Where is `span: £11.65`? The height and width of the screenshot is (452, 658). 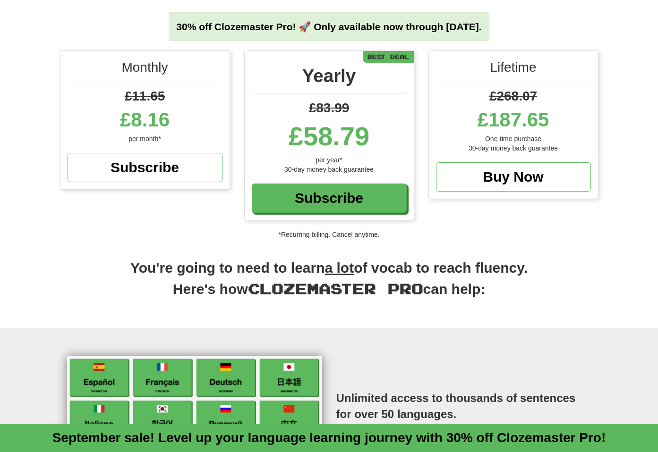 span: £11.65 is located at coordinates (145, 96).